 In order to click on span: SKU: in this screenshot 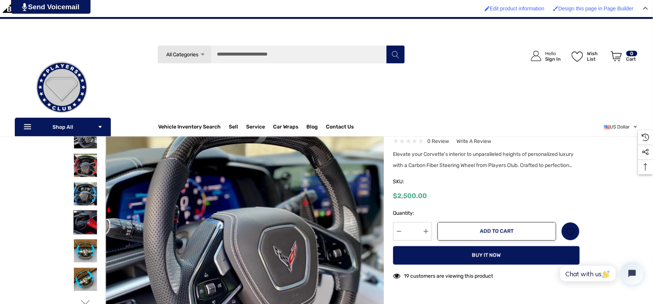, I will do `click(412, 182)`.